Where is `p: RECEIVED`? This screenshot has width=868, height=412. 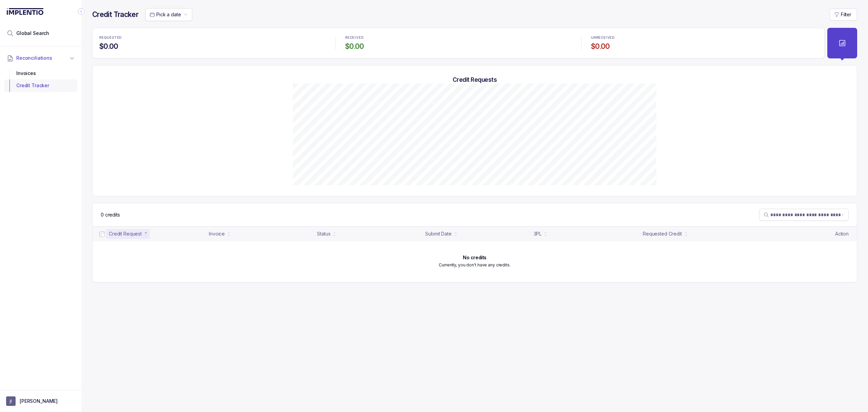 p: RECEIVED is located at coordinates (355, 37).